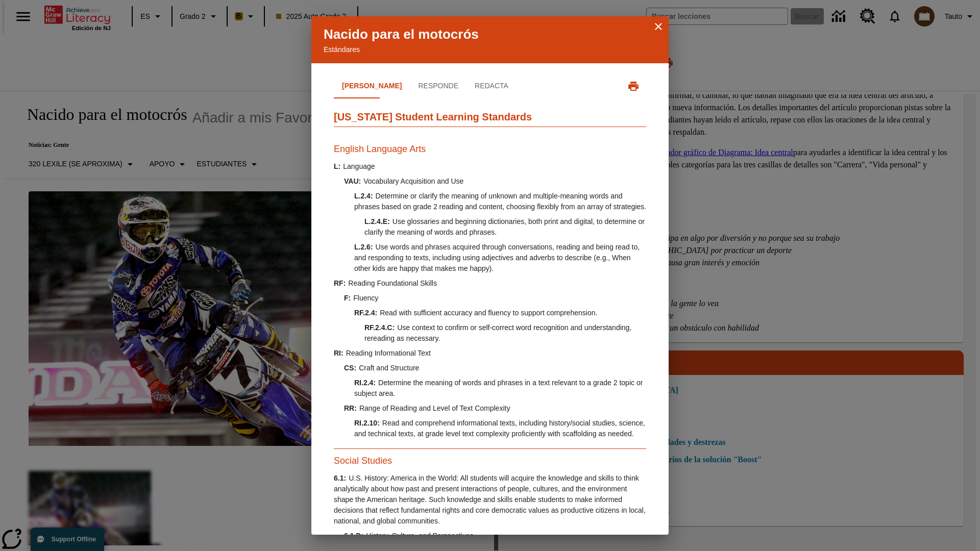 This screenshot has width=980, height=551. I want to click on p: Estándares, so click(490, 50).